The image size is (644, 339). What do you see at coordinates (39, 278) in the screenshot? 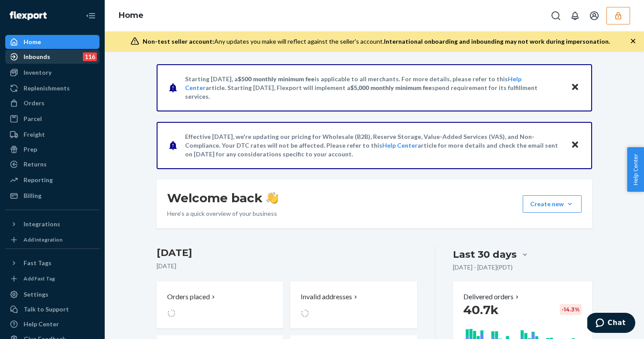
I see `div: Add Fast Tag` at bounding box center [39, 278].